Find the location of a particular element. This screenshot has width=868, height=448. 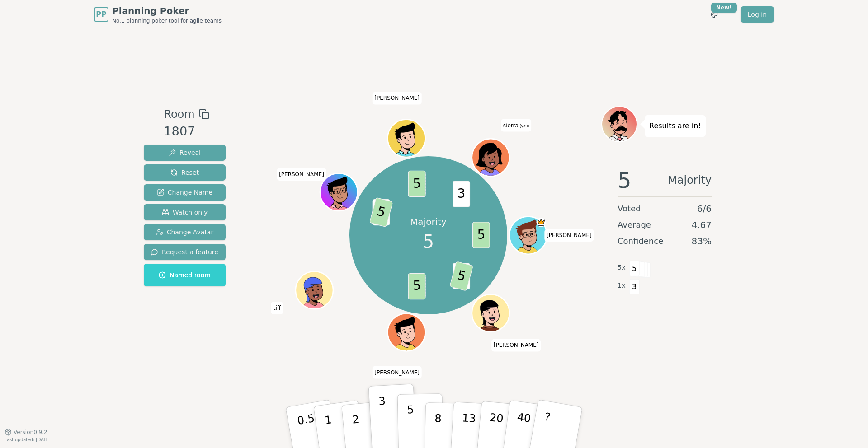

span: 5 x is located at coordinates (621, 268).